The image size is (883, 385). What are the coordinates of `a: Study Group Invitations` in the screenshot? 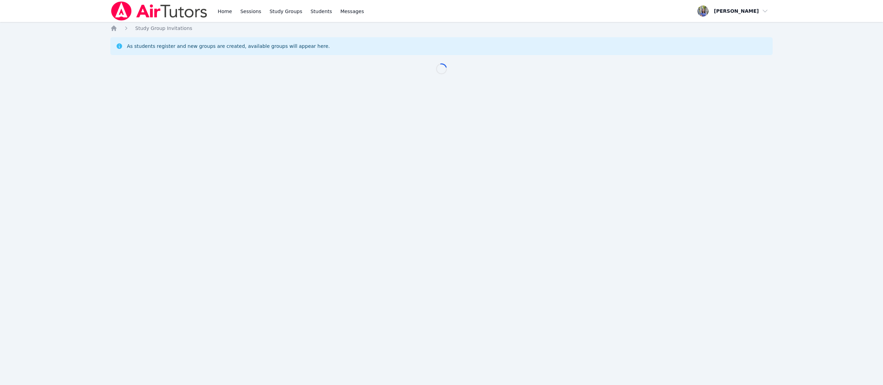 It's located at (163, 28).